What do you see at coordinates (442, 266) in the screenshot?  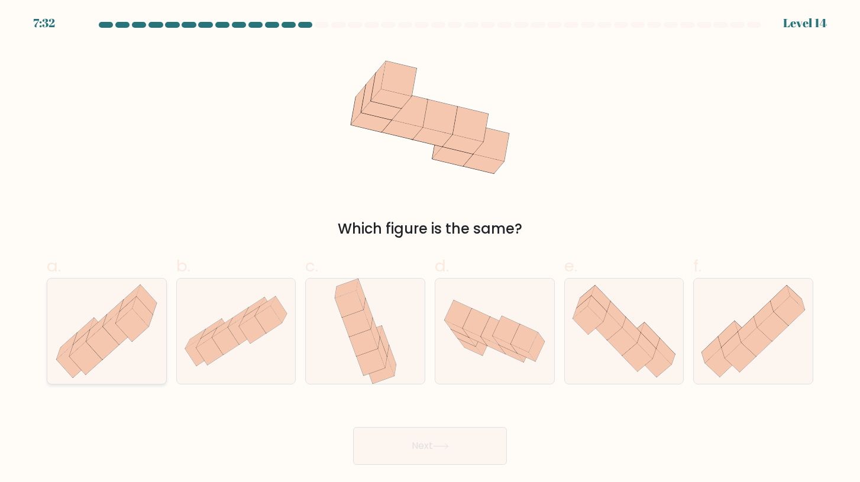 I see `span: d.` at bounding box center [442, 266].